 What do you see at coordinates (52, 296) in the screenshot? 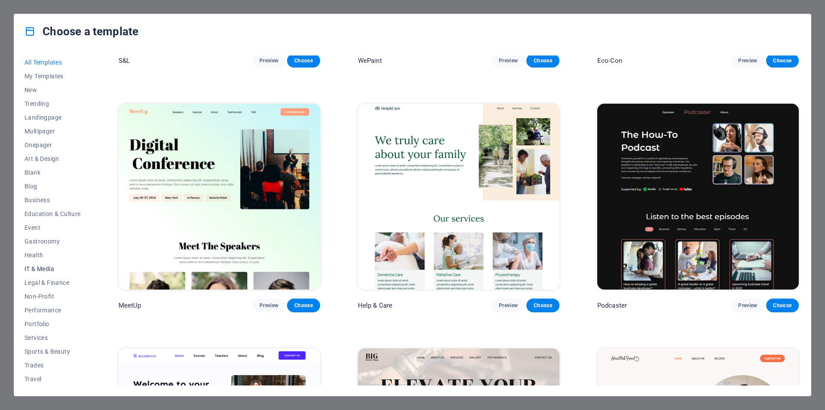
I see `button: Non-Profit` at bounding box center [52, 296].